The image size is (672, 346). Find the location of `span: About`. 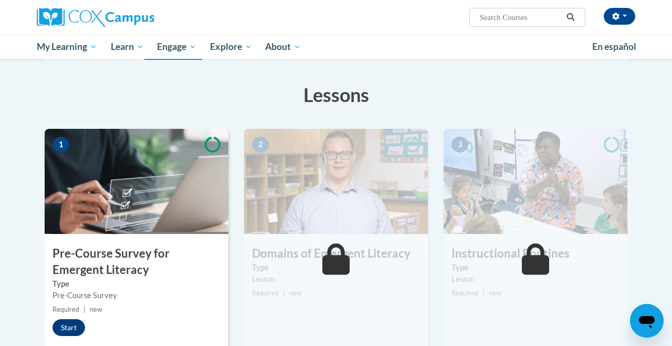

span: About is located at coordinates (283, 47).